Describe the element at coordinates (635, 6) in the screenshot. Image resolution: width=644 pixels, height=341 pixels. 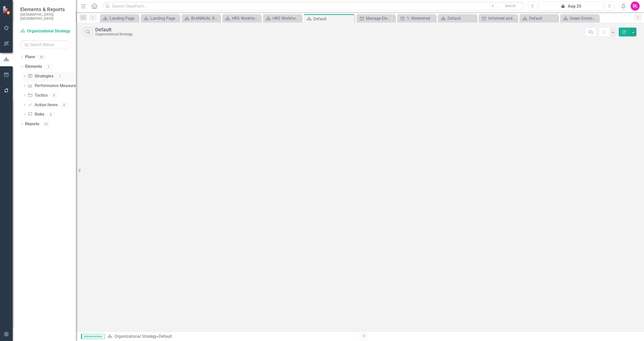
I see `div: DL` at that location.